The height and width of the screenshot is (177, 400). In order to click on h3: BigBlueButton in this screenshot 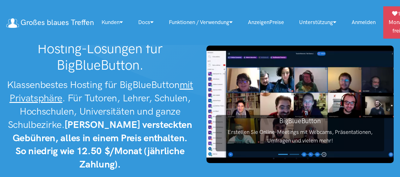, I will do `click(300, 121)`.